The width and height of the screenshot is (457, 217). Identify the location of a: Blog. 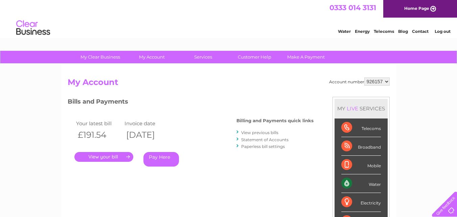
(403, 31).